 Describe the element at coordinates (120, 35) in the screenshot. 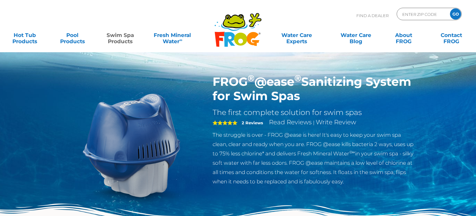

I see `a: Swim SpaProducts` at that location.